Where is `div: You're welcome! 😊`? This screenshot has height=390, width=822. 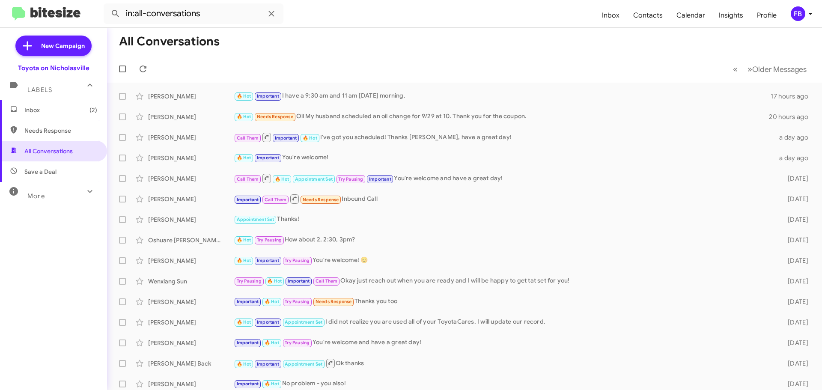 div: You're welcome! 😊 is located at coordinates (504, 260).